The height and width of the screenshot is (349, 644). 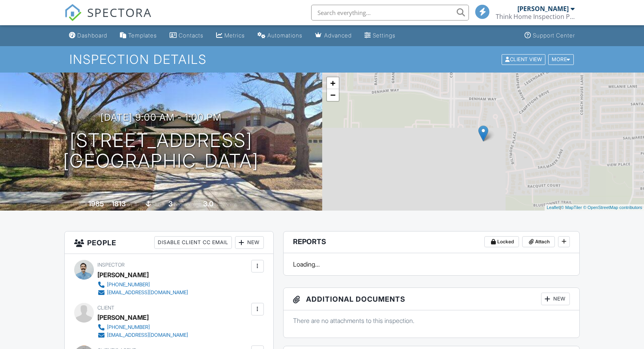 I want to click on input: Search everything..., so click(x=390, y=13).